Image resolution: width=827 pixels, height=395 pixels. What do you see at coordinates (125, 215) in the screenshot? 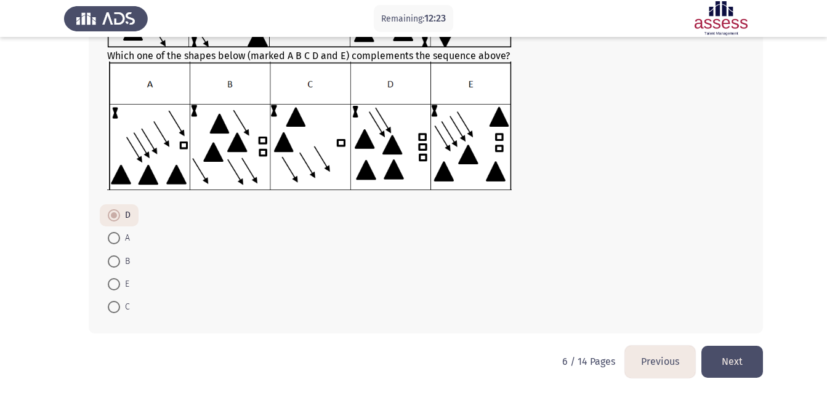
I see `span: D` at bounding box center [125, 215].